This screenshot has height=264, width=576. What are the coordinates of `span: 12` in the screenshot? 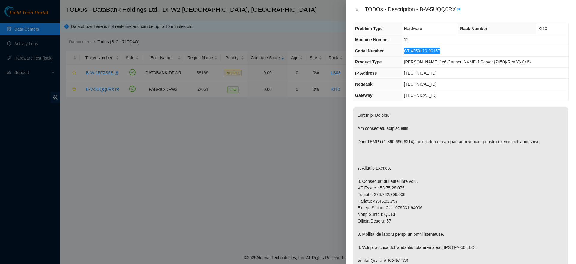 It's located at (407, 40).